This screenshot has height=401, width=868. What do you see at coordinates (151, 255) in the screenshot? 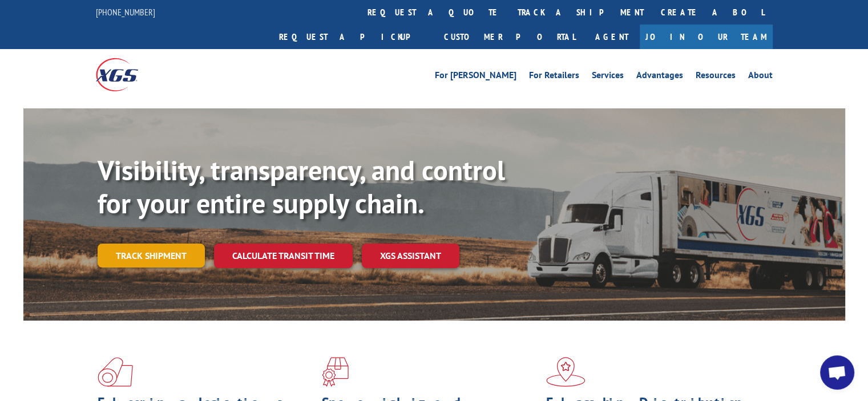
I see `a: Track shipment` at bounding box center [151, 255].